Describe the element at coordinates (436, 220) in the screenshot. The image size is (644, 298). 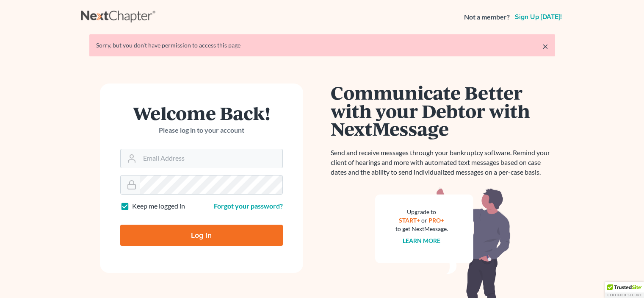
I see `a: PRO+` at that location.